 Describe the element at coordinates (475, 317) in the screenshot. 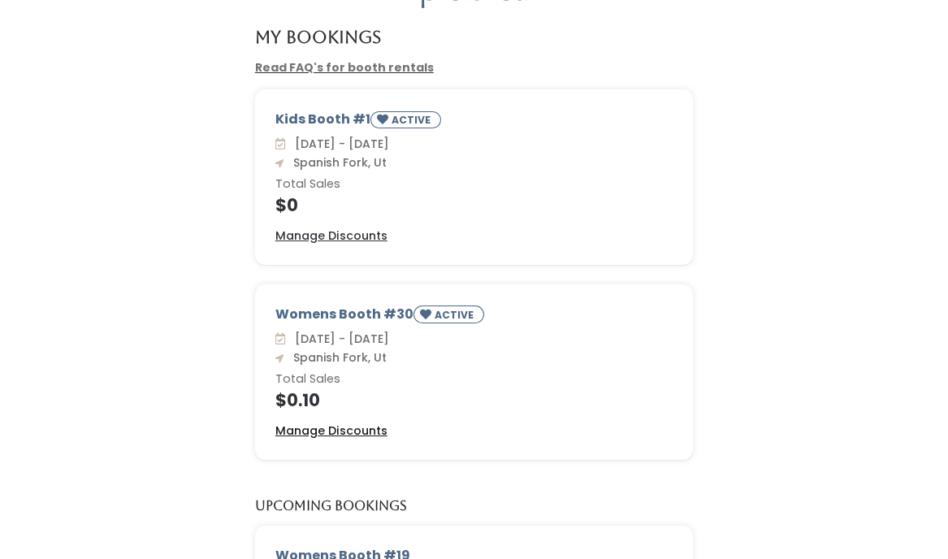

I see `div: Womens Booth #30` at that location.